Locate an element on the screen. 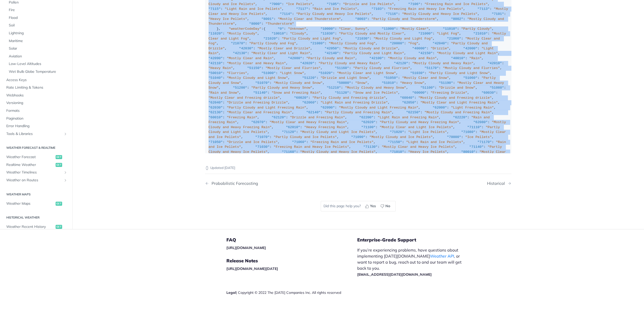  span: "Mostly Clear and Heavy Ice Pellets" is located at coordinates (359, 11).